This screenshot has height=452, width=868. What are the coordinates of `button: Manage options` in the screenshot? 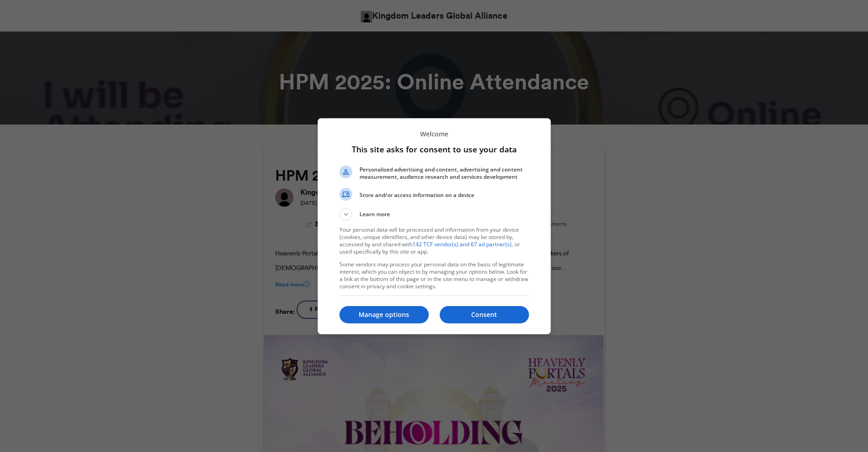 It's located at (384, 315).